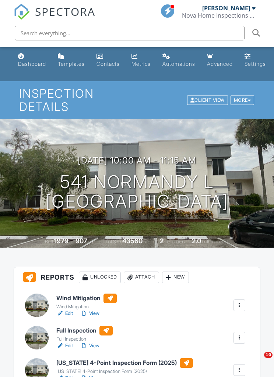  I want to click on div: Templates, so click(71, 64).